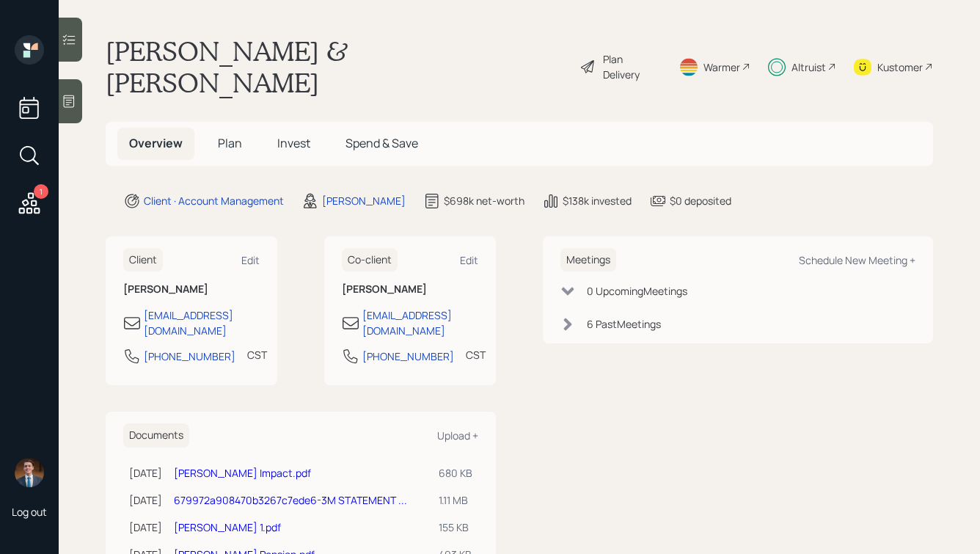  I want to click on div: Altruist, so click(809, 67).